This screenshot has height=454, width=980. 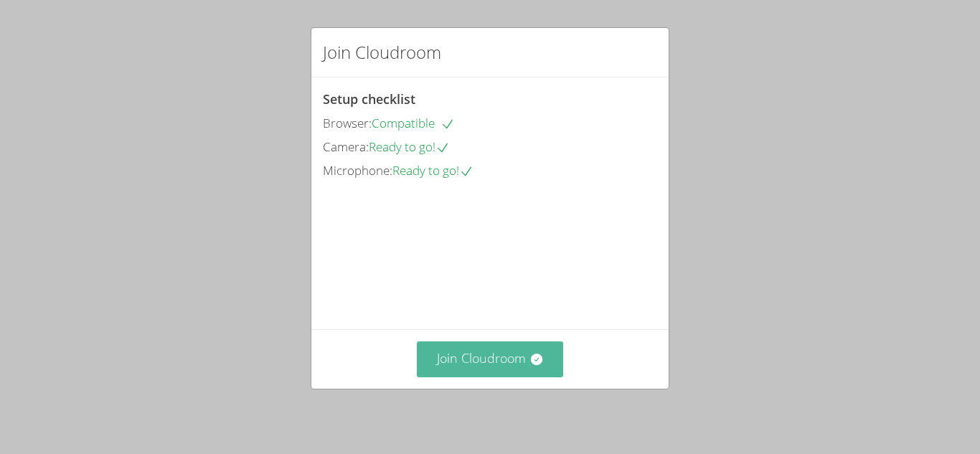 I want to click on span: Setup checklist, so click(x=369, y=99).